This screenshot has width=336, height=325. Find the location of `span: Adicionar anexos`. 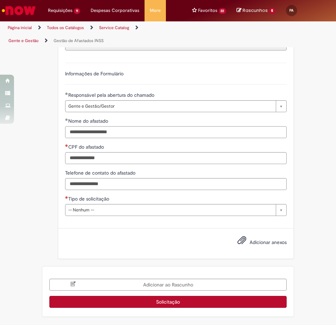

span: Adicionar anexos is located at coordinates (268, 242).